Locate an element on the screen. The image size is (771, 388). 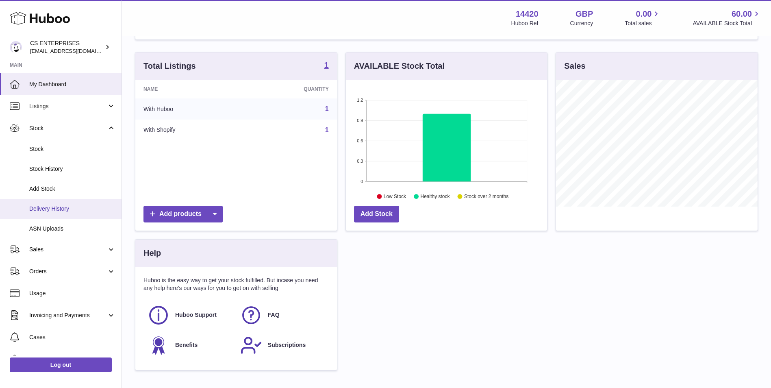
text: 0.9 is located at coordinates (360, 120).